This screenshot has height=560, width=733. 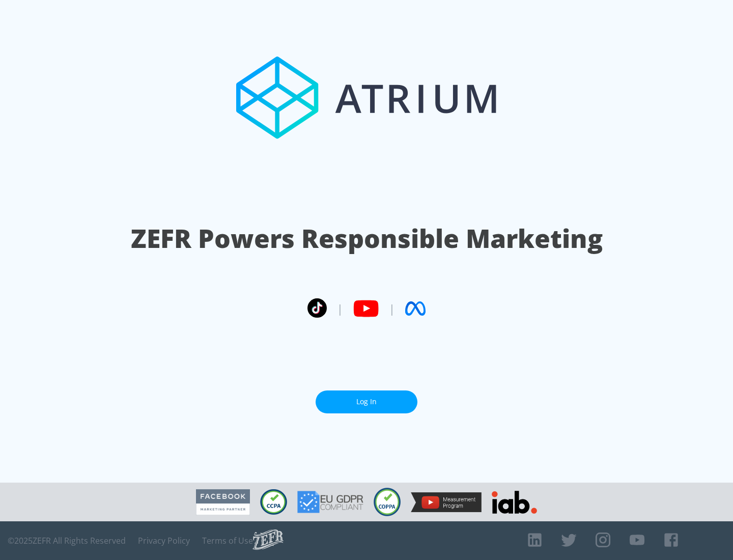 What do you see at coordinates (164, 540) in the screenshot?
I see `a: Privacy Policy` at bounding box center [164, 540].